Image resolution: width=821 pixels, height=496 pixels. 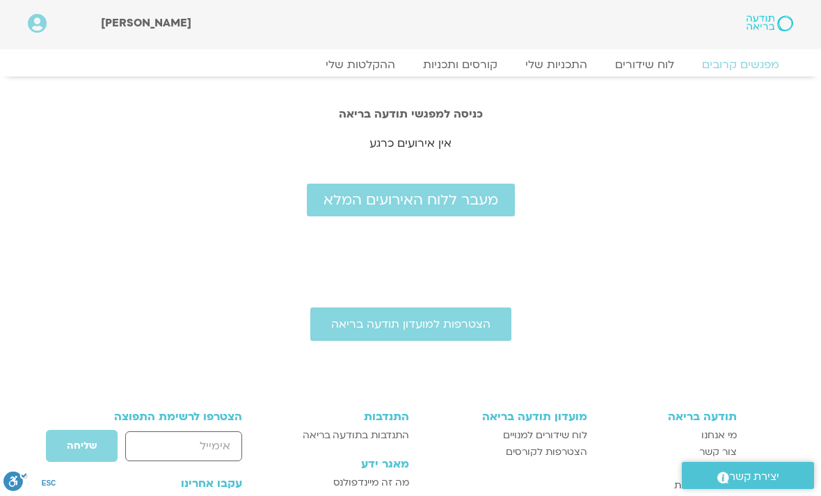 I want to click on h2: כניסה למפגשי תודעה בריאה, so click(x=411, y=114).